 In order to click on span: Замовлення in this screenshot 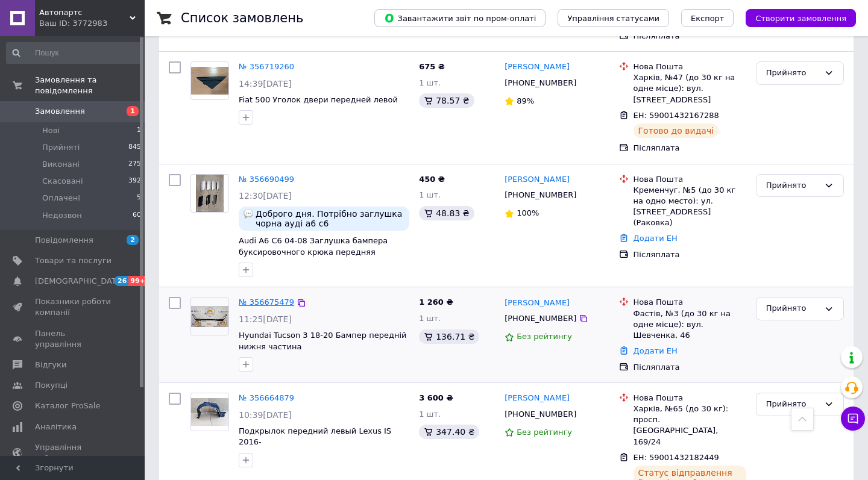, I will do `click(60, 112)`.